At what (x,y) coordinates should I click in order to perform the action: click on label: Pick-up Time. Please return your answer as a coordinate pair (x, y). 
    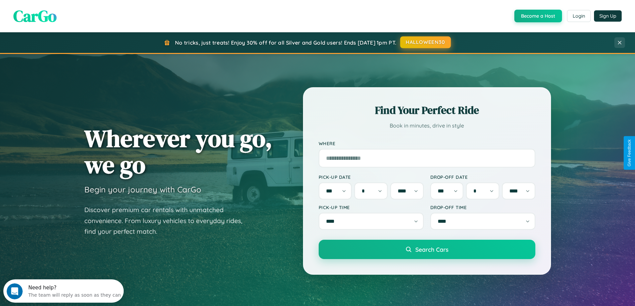
    Looking at the image, I should click on (371, 207).